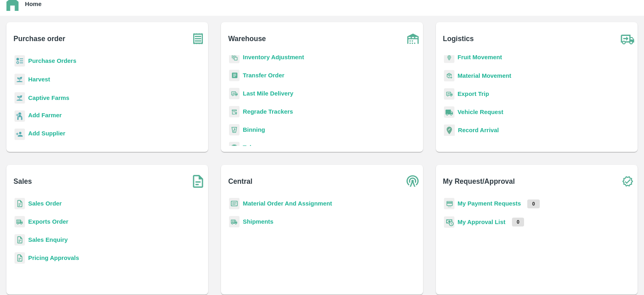  What do you see at coordinates (47, 134) in the screenshot?
I see `a: Add Supplier` at bounding box center [47, 134].